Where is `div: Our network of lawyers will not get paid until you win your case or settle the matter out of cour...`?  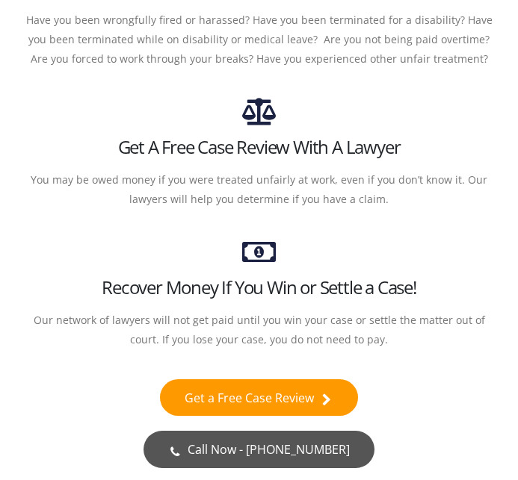 div: Our network of lawyers will not get paid until you win your case or settle the matter out of cour... is located at coordinates (259, 330).